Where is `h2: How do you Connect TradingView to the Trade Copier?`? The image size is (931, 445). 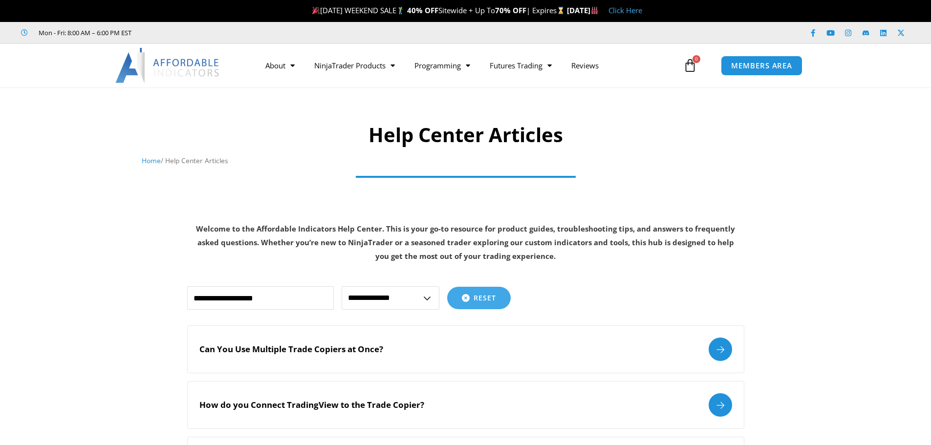 h2: How do you Connect TradingView to the Trade Copier? is located at coordinates (312, 405).